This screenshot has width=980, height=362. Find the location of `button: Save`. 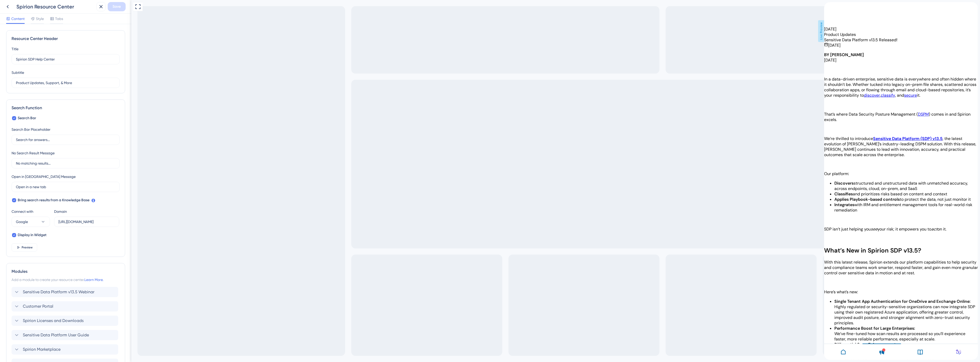

button: Save is located at coordinates (117, 7).